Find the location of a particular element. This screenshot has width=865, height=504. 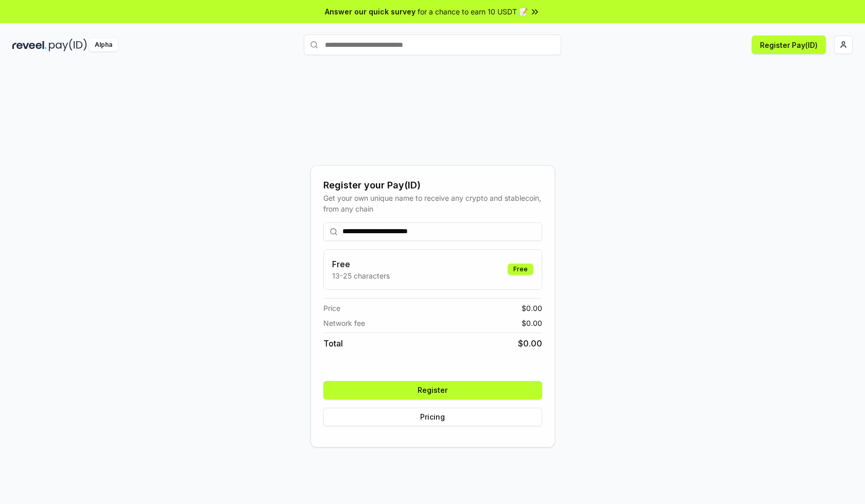

span: Answer our quick survey is located at coordinates (370, 11).